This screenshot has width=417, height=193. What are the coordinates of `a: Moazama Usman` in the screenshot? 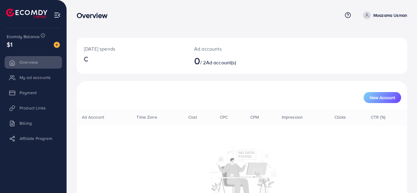 It's located at (384, 15).